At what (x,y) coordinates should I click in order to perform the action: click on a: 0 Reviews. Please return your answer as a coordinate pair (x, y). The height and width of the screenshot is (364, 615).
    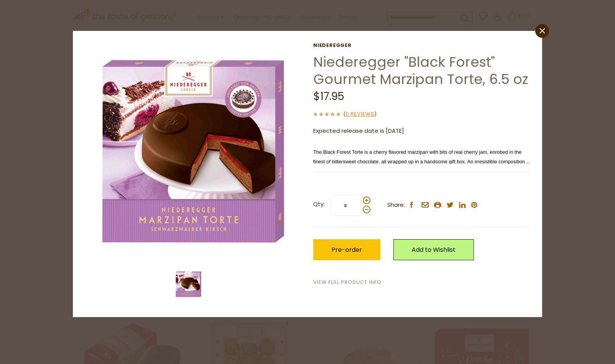
    Looking at the image, I should click on (360, 114).